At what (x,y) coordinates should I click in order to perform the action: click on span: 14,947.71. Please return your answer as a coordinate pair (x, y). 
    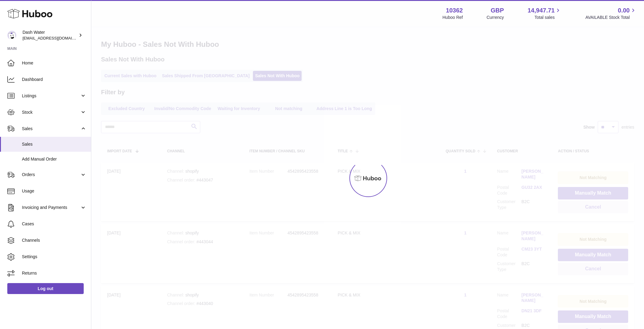
    Looking at the image, I should click on (541, 10).